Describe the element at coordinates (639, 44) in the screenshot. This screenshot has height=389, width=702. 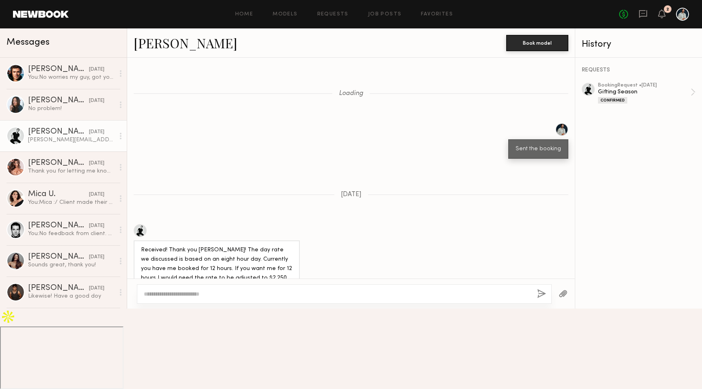
I see `div: History` at that location.